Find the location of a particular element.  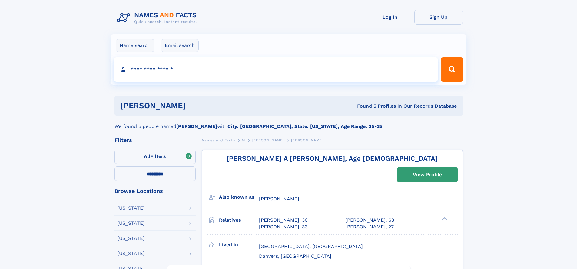

label: Name search is located at coordinates (135, 45).